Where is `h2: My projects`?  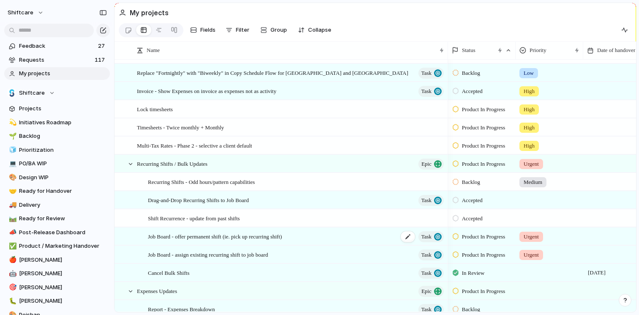 h2: My projects is located at coordinates (149, 13).